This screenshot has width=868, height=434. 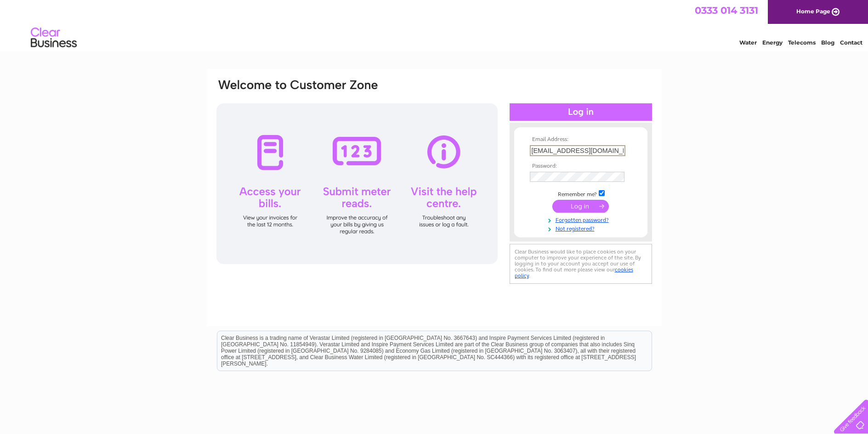 What do you see at coordinates (828, 43) in the screenshot?
I see `a: Blog` at bounding box center [828, 43].